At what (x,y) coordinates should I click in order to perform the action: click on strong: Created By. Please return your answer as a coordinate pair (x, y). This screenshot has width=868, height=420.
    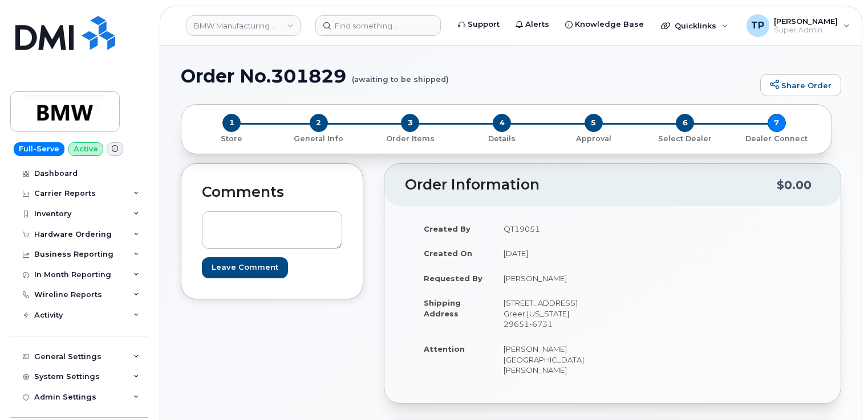
    Looking at the image, I should click on (447, 229).